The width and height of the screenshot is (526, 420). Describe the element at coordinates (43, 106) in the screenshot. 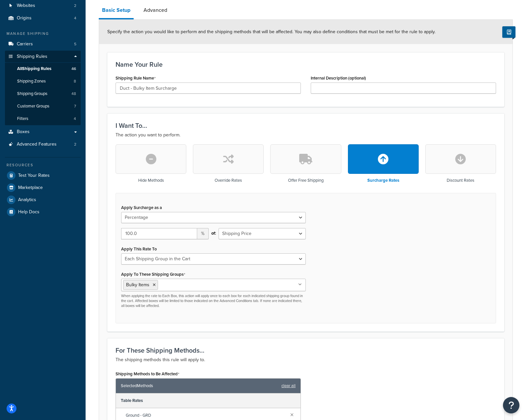

I see `li: Customer Groups` at that location.